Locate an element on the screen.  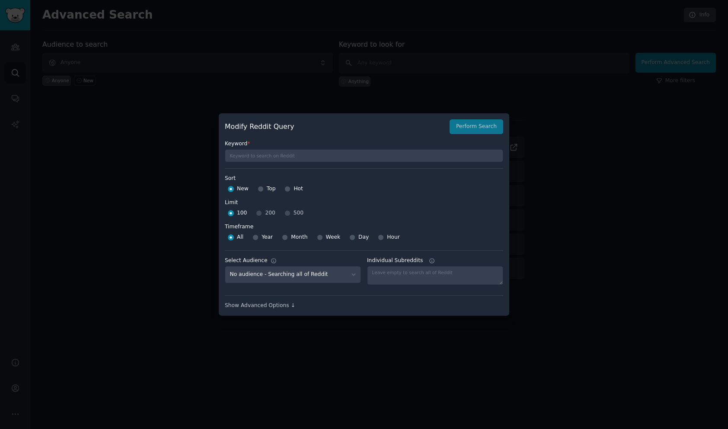
div: Show Advanced Options ↓ is located at coordinates (364, 306).